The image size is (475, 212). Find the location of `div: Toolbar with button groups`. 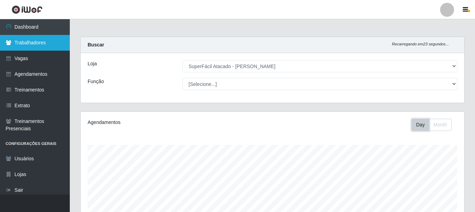

div: Toolbar with button groups is located at coordinates (434, 125).